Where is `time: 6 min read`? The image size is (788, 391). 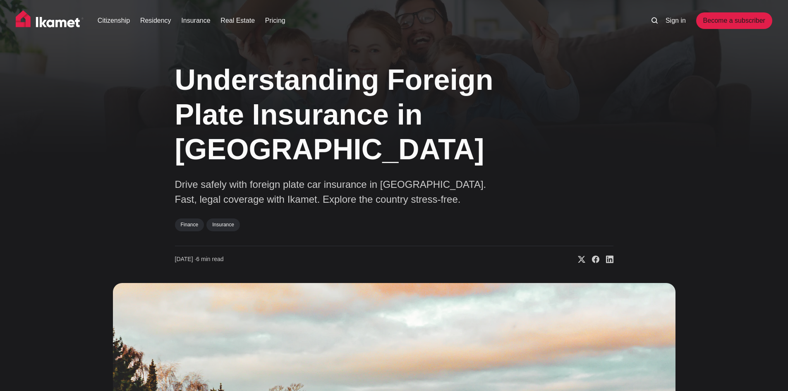 time: 6 min read is located at coordinates (199, 259).